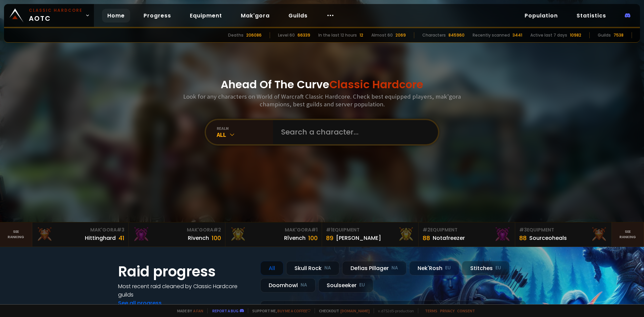 The height and width of the screenshot is (317, 644). Describe the element at coordinates (177, 235) in the screenshot. I see `a: Mak'Gora#2Rivench100` at that location.